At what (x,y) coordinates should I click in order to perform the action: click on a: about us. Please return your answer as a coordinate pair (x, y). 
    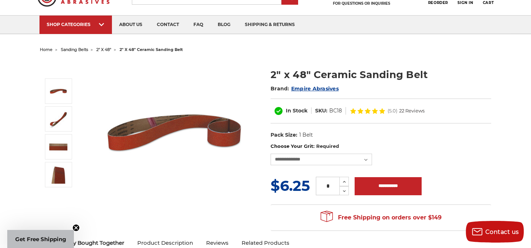
    Looking at the image, I should click on (131, 25).